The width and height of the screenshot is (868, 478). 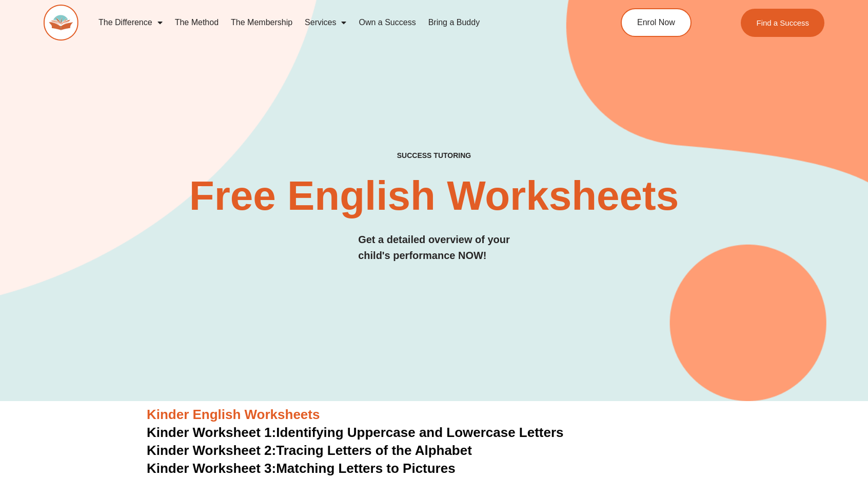 What do you see at coordinates (334, 22) in the screenshot?
I see `nav: Menu` at bounding box center [334, 22].